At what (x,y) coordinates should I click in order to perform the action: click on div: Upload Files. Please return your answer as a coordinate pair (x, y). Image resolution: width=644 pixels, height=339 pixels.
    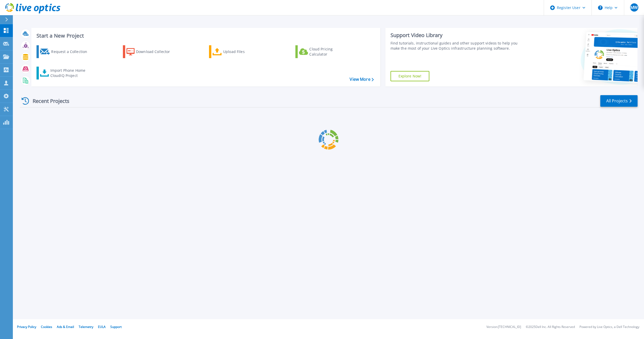
    Looking at the image, I should click on (244, 52).